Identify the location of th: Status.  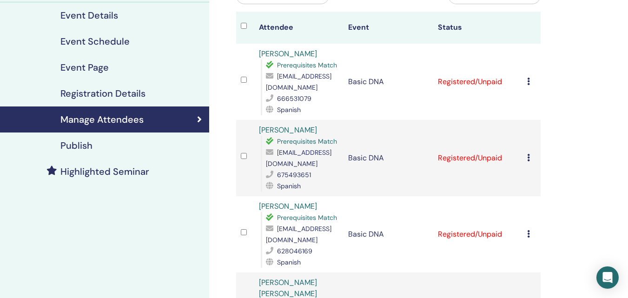
(478, 27).